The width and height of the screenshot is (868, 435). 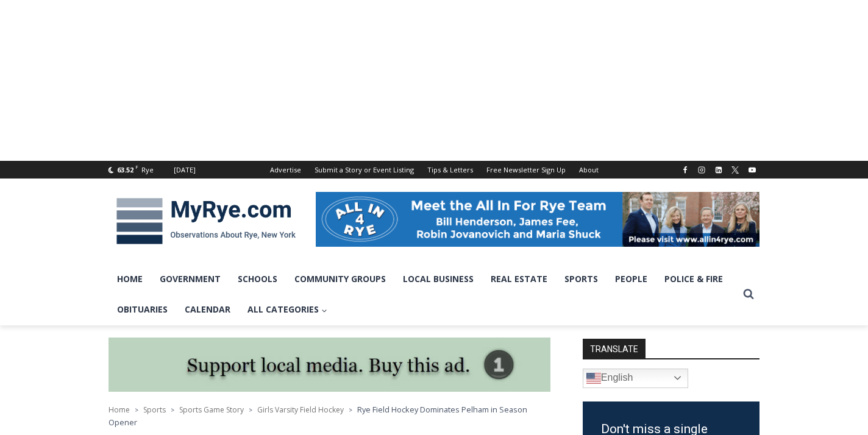 What do you see at coordinates (207, 310) in the screenshot?
I see `a: Calendar` at bounding box center [207, 310].